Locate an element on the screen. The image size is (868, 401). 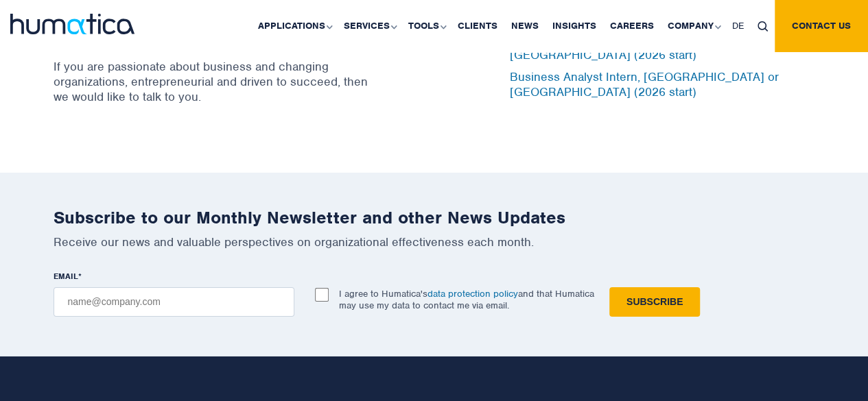
p: If you are passionate about business and changing organizations, entrepreneurial and driven to su... is located at coordinates (213, 82).